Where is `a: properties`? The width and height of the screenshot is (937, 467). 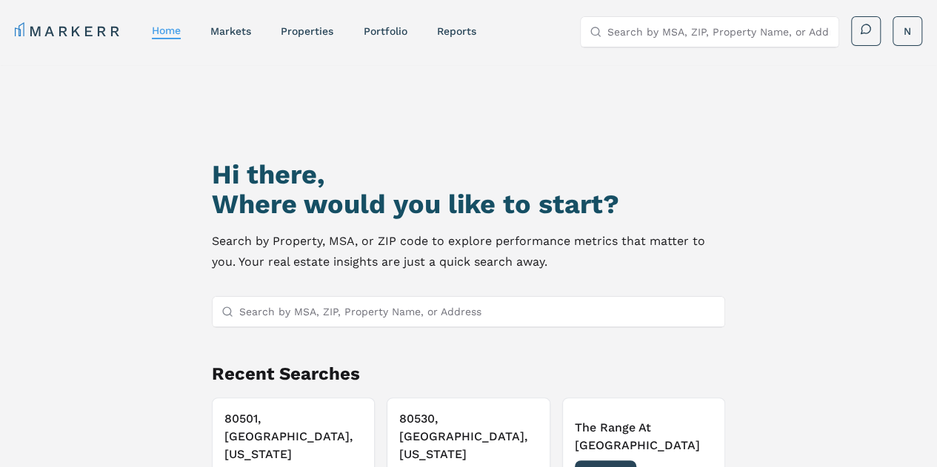
a: properties is located at coordinates (307, 31).